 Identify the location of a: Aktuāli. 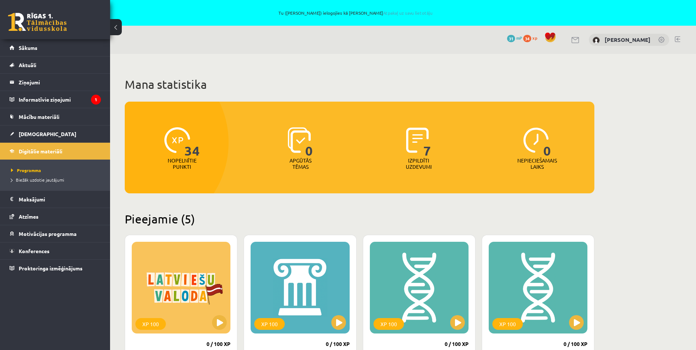
(55, 65).